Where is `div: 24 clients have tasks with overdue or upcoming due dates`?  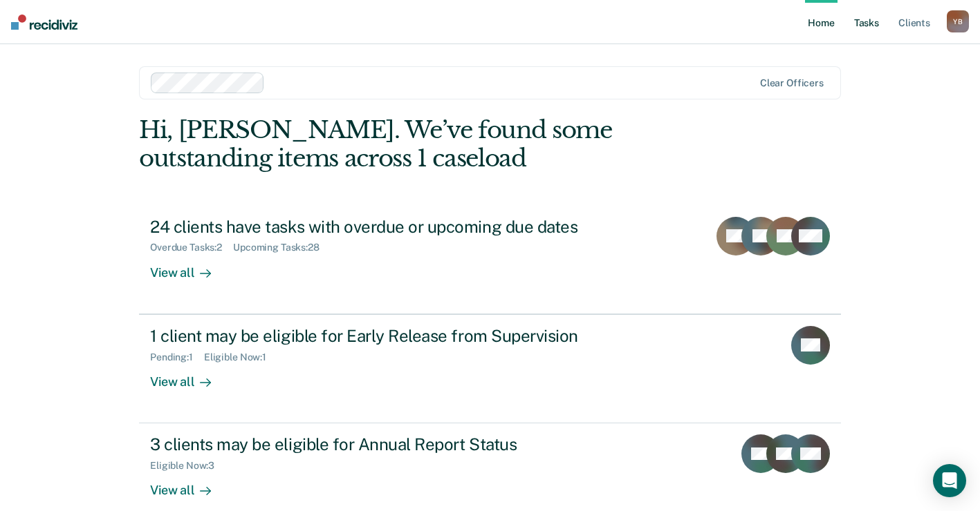
div: 24 clients have tasks with overdue or upcoming due dates is located at coordinates (393, 226).